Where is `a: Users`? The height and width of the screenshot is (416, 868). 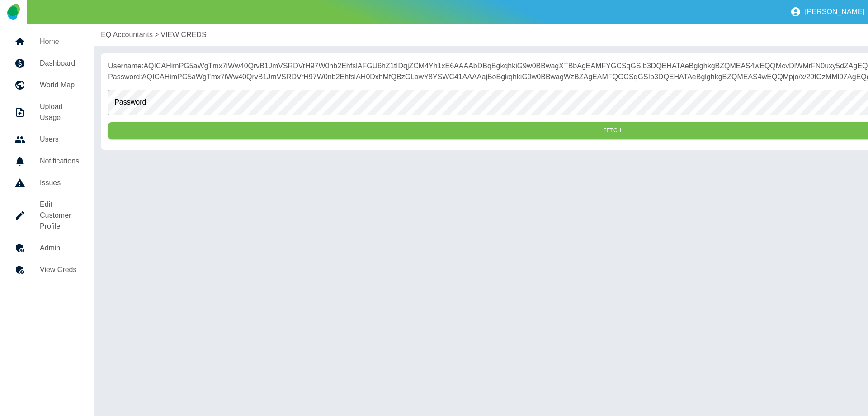
a: Users is located at coordinates (47, 139).